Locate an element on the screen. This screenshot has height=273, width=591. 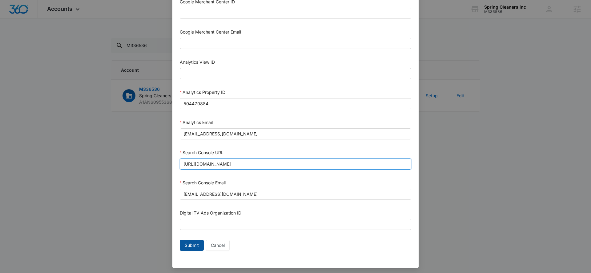
label: Digital TV Ads Organization ID is located at coordinates (210, 213).